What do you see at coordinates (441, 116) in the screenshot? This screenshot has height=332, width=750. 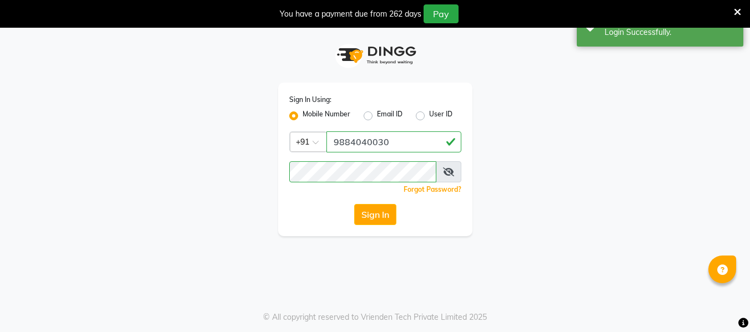 I see `label: User ID` at bounding box center [441, 116].